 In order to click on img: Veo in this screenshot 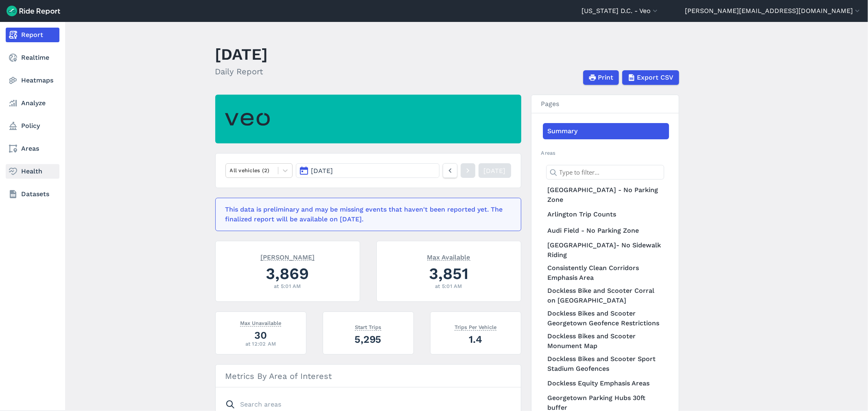, I will do `click(247, 119)`.